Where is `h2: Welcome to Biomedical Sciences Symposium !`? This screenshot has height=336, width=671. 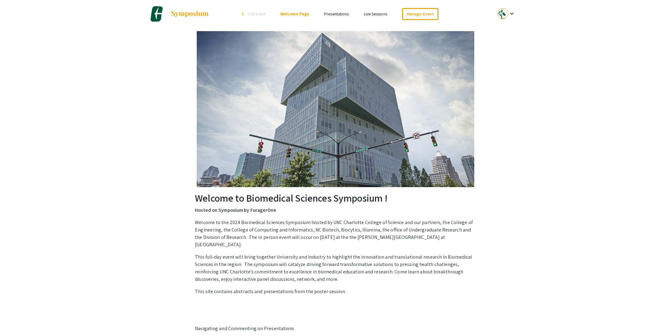
h2: Welcome to Biomedical Sciences Symposium ! is located at coordinates (336, 198).